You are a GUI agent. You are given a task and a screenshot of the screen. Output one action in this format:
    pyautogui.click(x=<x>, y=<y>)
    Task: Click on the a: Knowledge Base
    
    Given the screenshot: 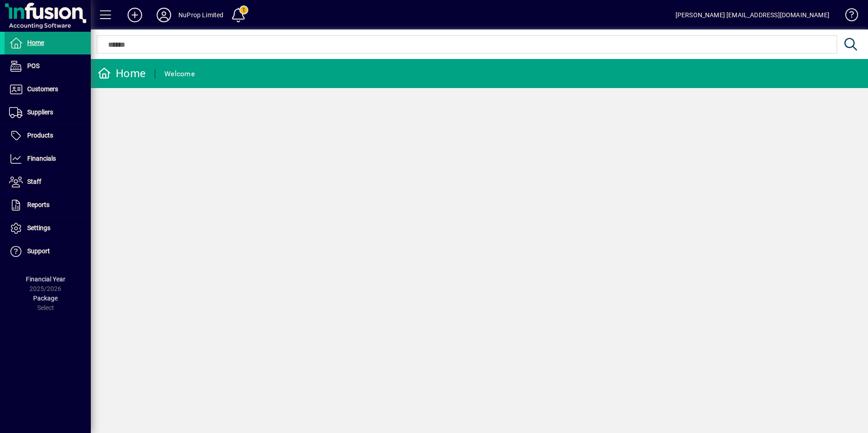 What is the action you would take?
    pyautogui.click(x=848, y=17)
    